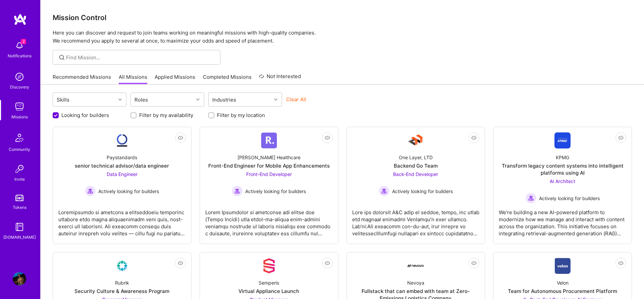  I want to click on h3: Mission Control, so click(342, 17).